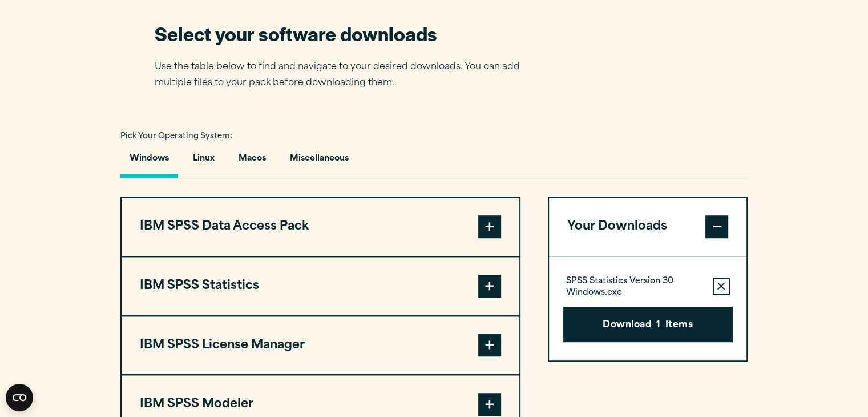  I want to click on button: IBM SPSS Statistics, so click(320, 286).